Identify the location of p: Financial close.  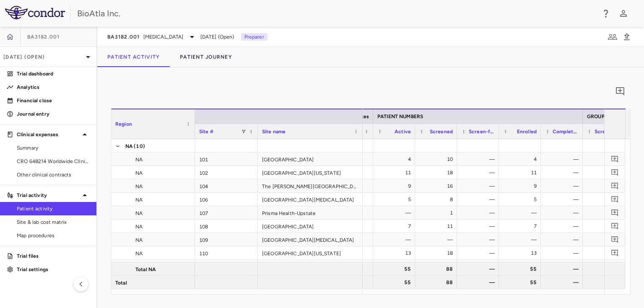
(53, 101).